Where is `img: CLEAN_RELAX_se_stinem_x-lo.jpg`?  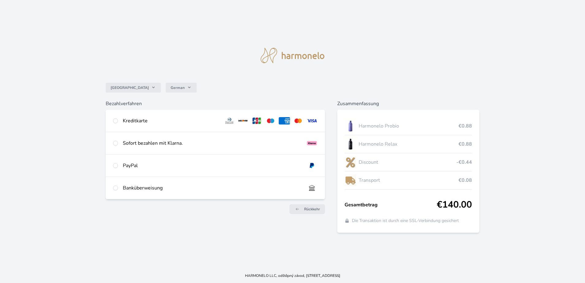
img: CLEAN_RELAX_se_stinem_x-lo.jpg is located at coordinates (350, 144).